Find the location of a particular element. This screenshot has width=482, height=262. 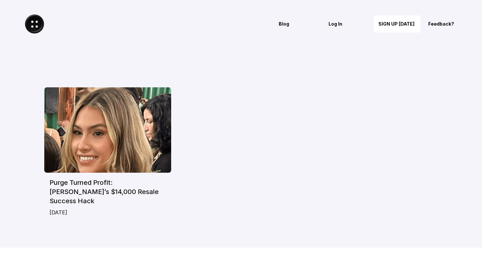

p: Blog is located at coordinates (298, 24).